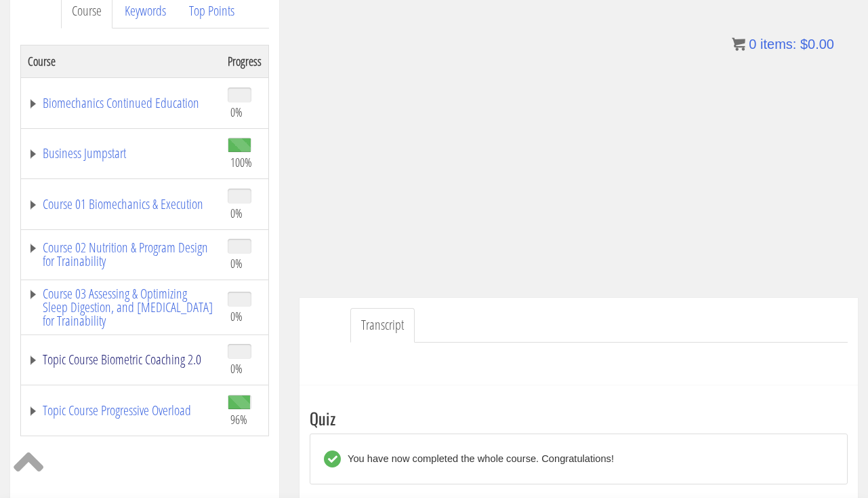  I want to click on img: icon11.png, so click(739, 44).